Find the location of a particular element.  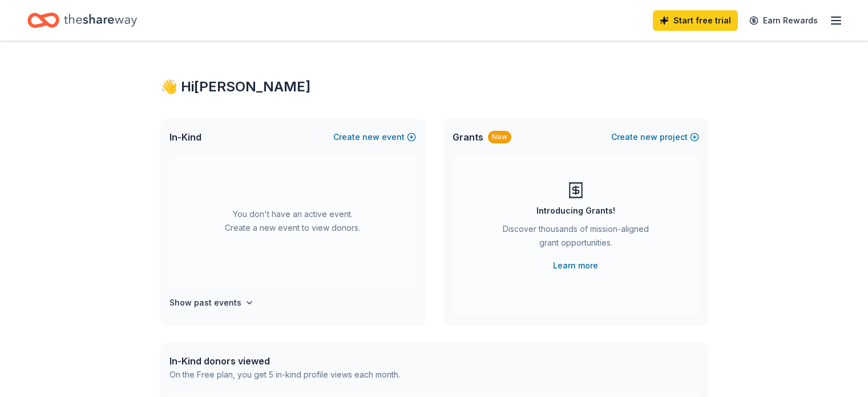

span: Grants is located at coordinates (468, 137).